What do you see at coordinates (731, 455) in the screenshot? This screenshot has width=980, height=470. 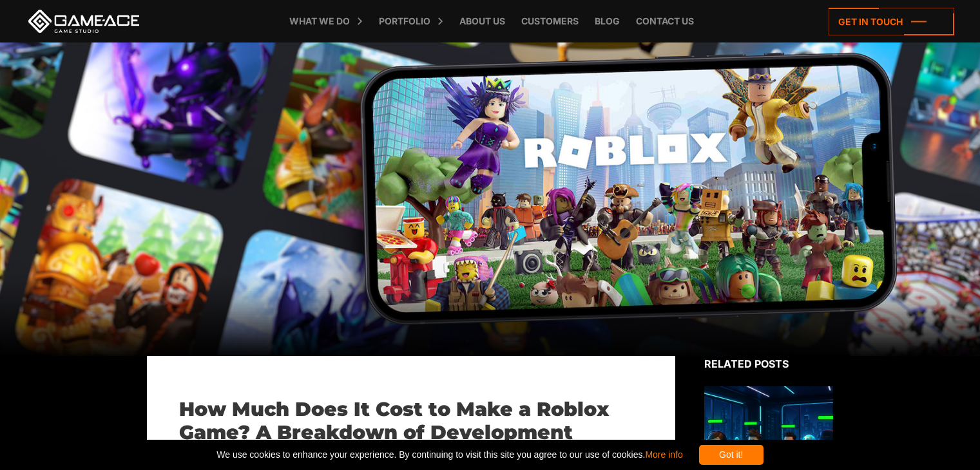 I see `div: Got it!` at bounding box center [731, 455].